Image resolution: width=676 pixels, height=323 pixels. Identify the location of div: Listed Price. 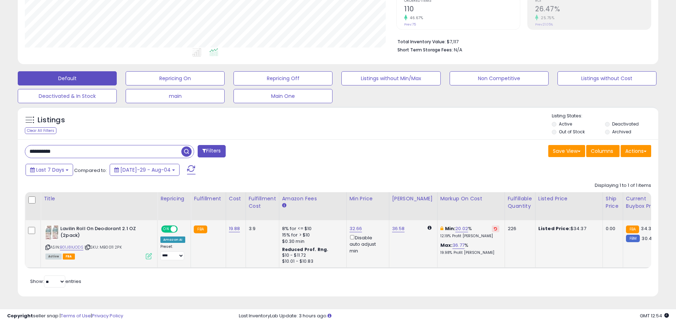
(569, 199).